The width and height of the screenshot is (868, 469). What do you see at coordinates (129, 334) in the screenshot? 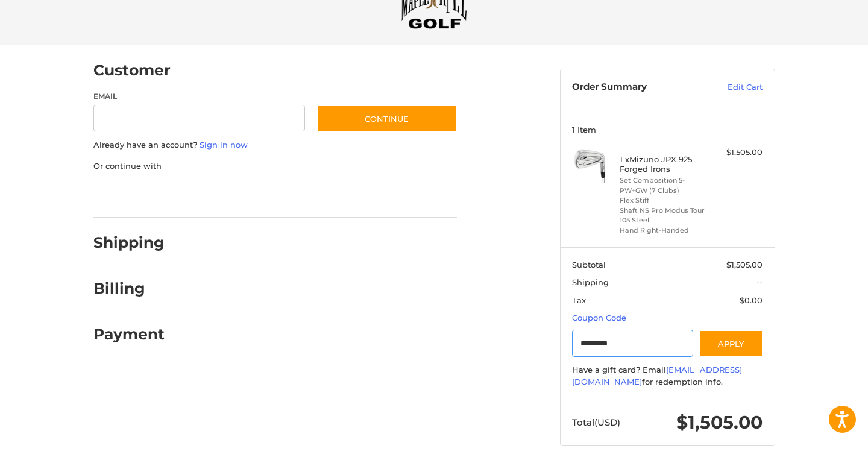
I see `h2: Payment` at bounding box center [129, 334].